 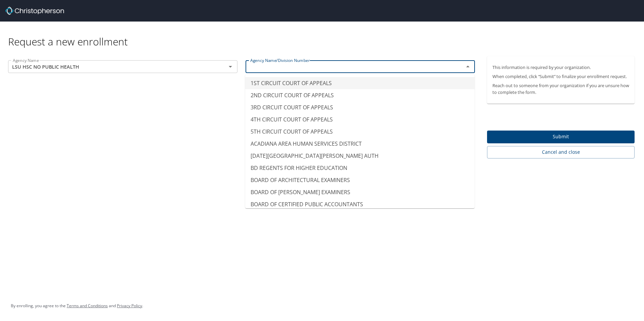 What do you see at coordinates (561, 67) in the screenshot?
I see `p: This information is required by your organization.` at bounding box center [561, 67].